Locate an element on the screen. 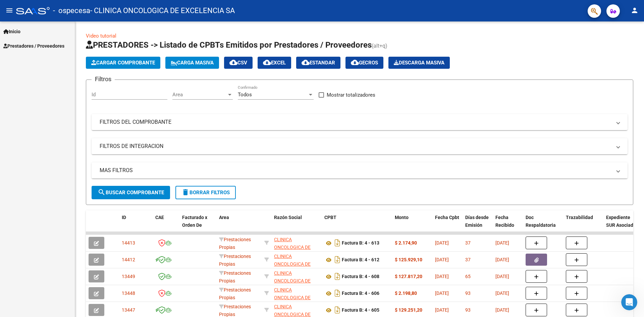  span: Facturado x Orden De is located at coordinates (195, 222).